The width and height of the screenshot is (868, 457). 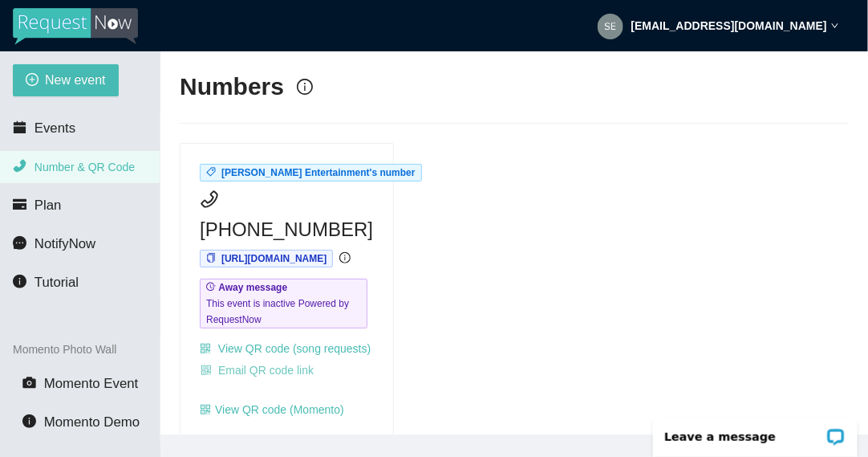 I want to click on a: qrcode View QR code (song requests), so click(x=285, y=349).